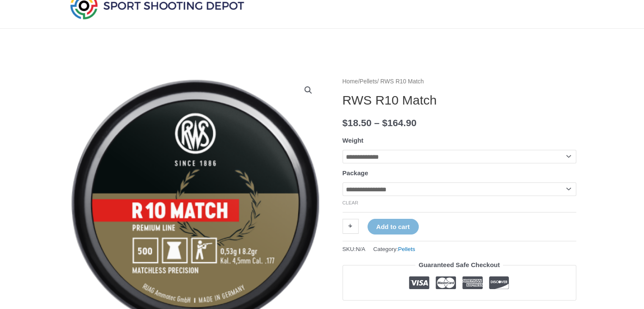 The width and height of the screenshot is (644, 309). Describe the element at coordinates (353, 140) in the screenshot. I see `label: Weight` at that location.